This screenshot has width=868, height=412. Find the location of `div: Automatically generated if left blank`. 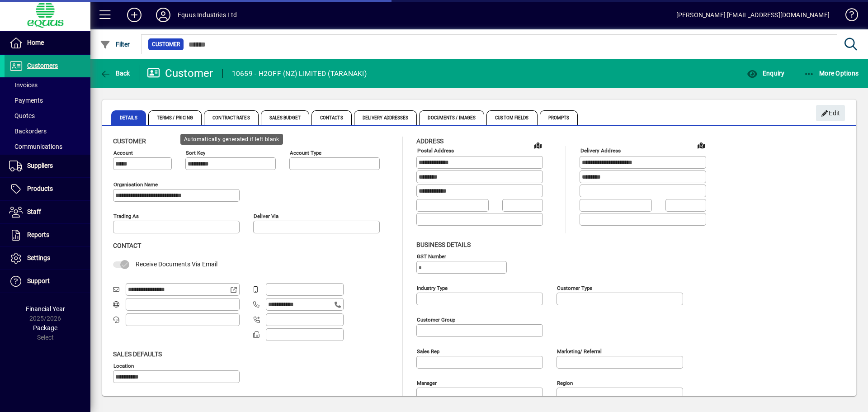

div: Automatically generated if left blank is located at coordinates (231, 139).